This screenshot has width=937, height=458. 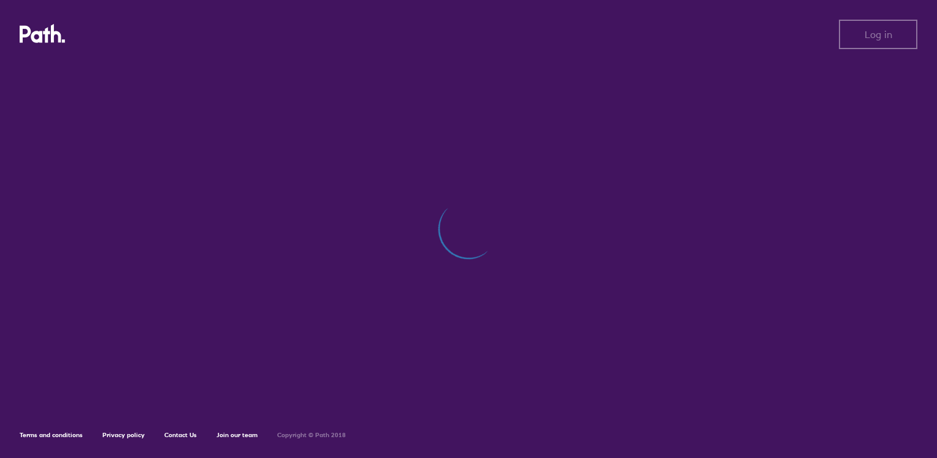 I want to click on button: Log in, so click(x=879, y=34).